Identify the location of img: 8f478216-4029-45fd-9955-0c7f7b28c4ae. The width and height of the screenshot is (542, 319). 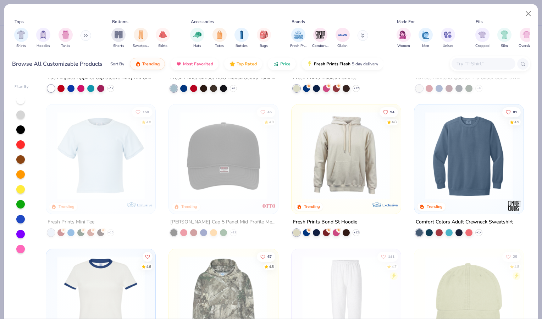
(346, 155).